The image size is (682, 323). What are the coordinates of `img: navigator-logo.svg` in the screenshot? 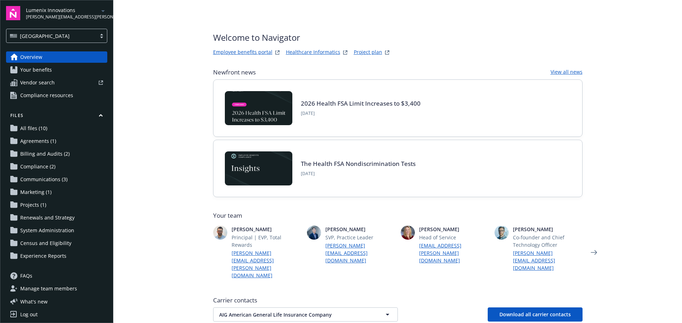 It's located at (13, 13).